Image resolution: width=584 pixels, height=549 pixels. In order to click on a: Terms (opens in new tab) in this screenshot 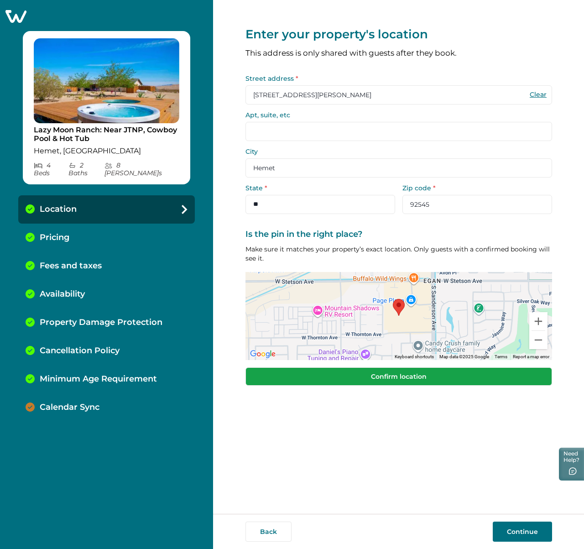, I will do `click(501, 356)`.